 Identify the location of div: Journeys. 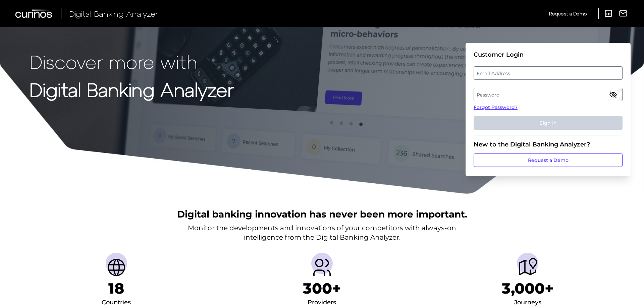
(528, 302).